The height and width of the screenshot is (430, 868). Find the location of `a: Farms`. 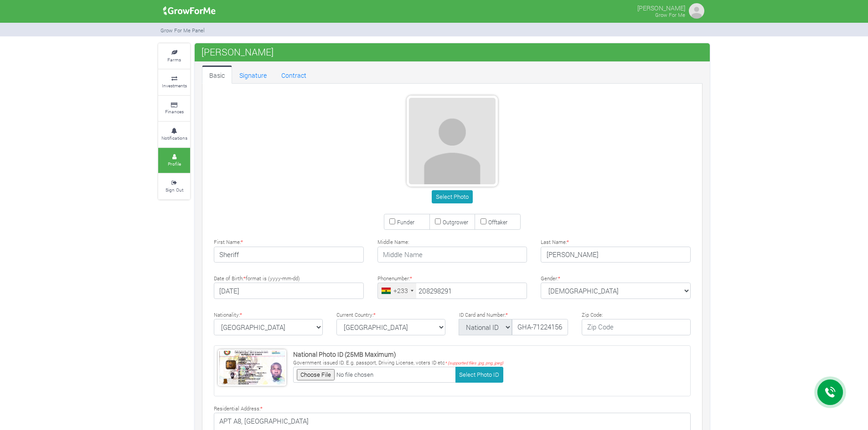

a: Farms is located at coordinates (174, 56).